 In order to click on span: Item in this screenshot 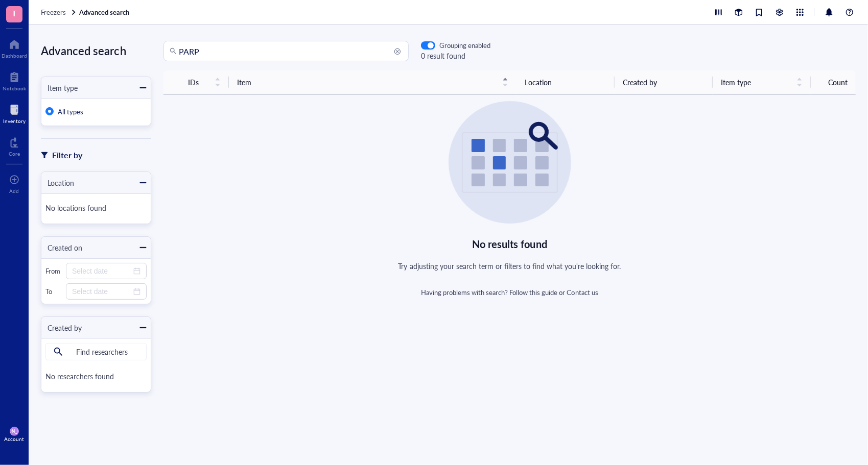, I will do `click(367, 82)`.